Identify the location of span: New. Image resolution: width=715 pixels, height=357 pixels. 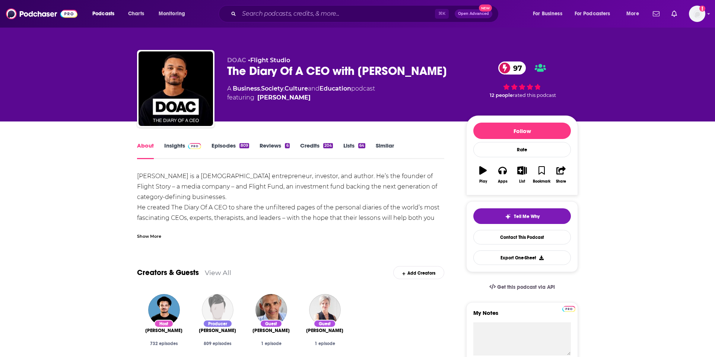
(486, 8).